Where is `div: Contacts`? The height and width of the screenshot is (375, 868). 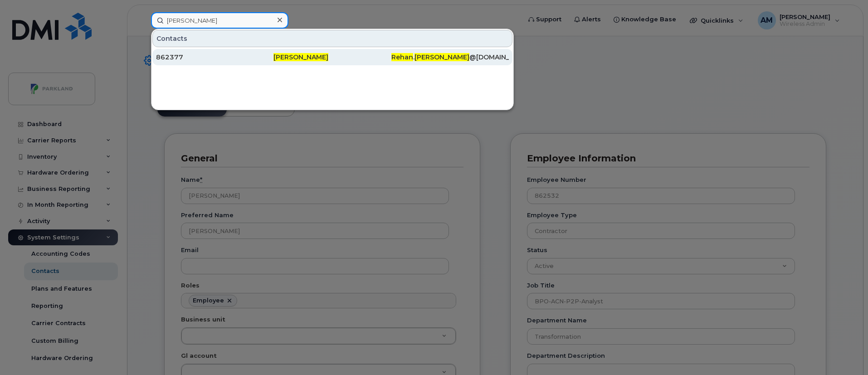
div: Contacts is located at coordinates (332, 38).